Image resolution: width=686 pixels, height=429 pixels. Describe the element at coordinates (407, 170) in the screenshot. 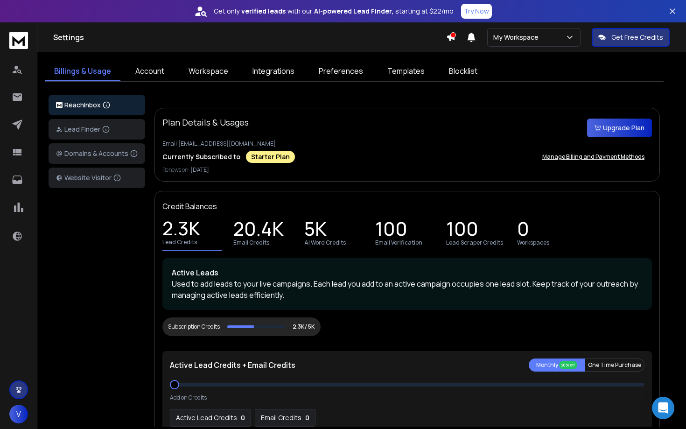

I see `p: Renews on:` at that location.